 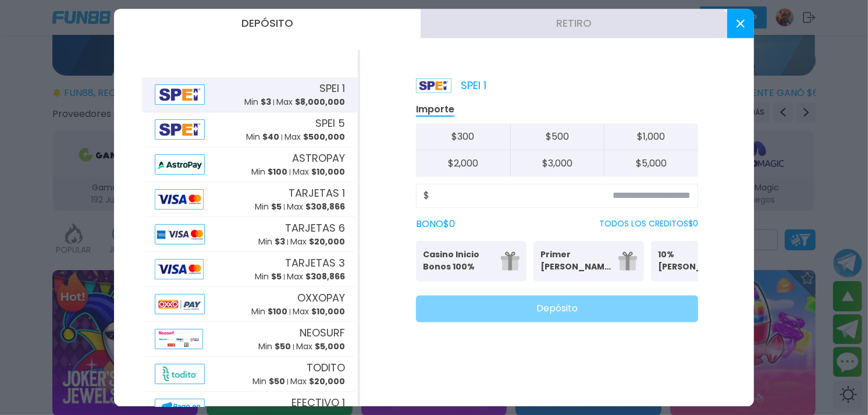 What do you see at coordinates (325, 367) in the screenshot?
I see `span: TODITO` at bounding box center [325, 367].